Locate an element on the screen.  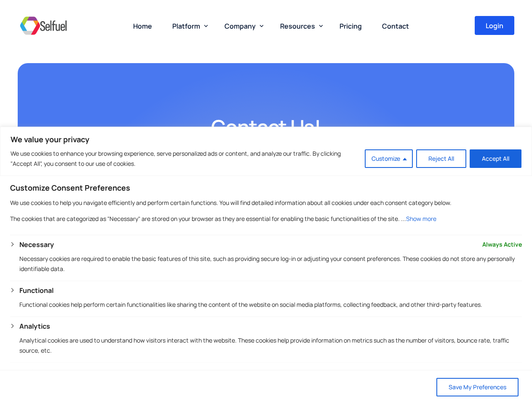
span: Resources is located at coordinates (297, 26).